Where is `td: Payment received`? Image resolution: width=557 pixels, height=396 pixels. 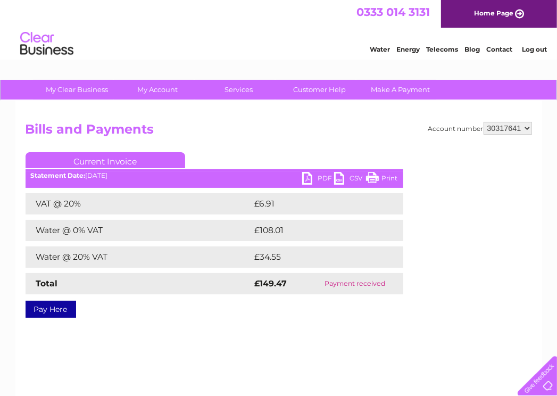 td: Payment received is located at coordinates (355, 283).